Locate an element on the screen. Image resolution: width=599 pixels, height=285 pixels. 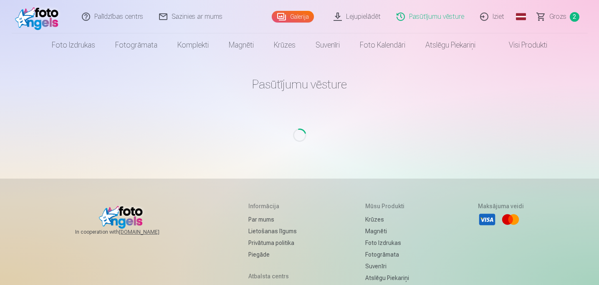
span: In cooperation with is located at coordinates (127, 232).